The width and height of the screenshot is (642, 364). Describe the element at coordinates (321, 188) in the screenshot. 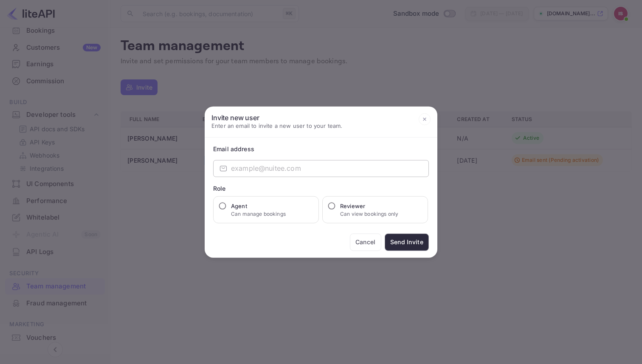

I see `div: Role` at that location.